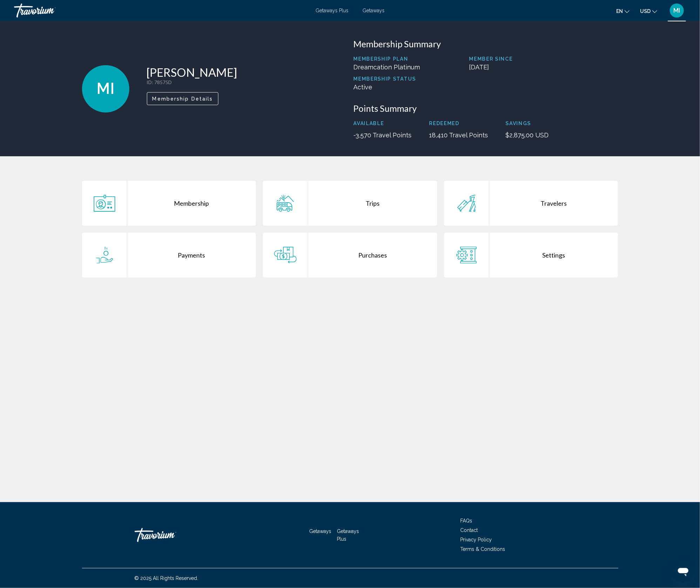 The width and height of the screenshot is (700, 588). What do you see at coordinates (169, 255) in the screenshot?
I see `a: Payments` at bounding box center [169, 255].